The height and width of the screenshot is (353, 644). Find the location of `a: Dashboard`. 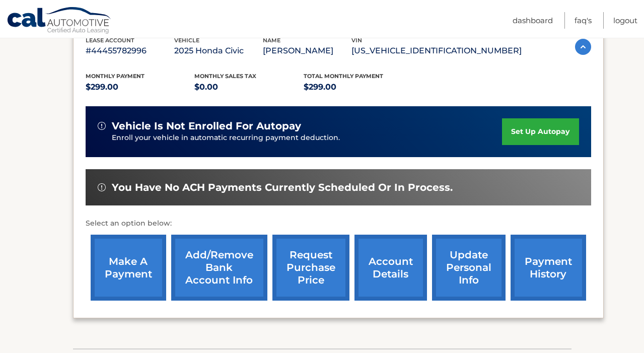

a: Dashboard is located at coordinates (533, 20).